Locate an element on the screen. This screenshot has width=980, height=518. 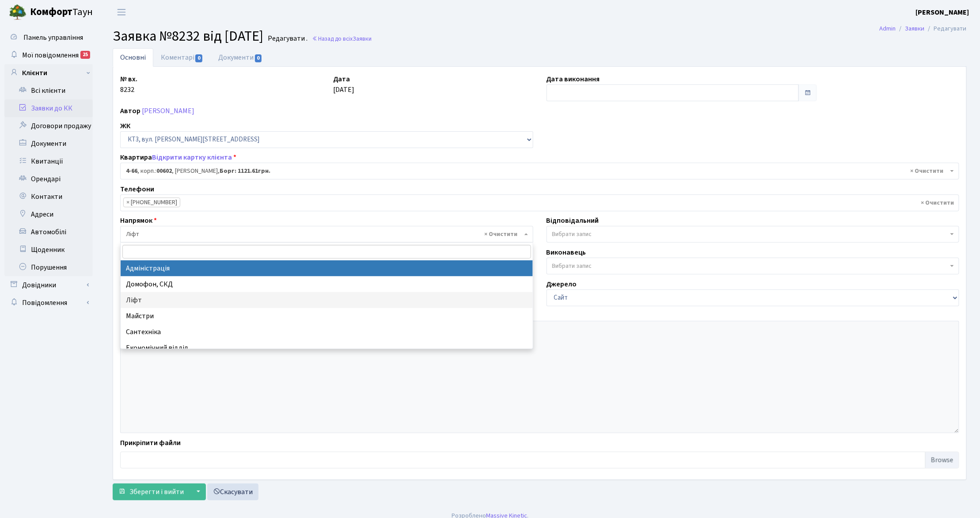
a: Скасувати is located at coordinates (233, 492).